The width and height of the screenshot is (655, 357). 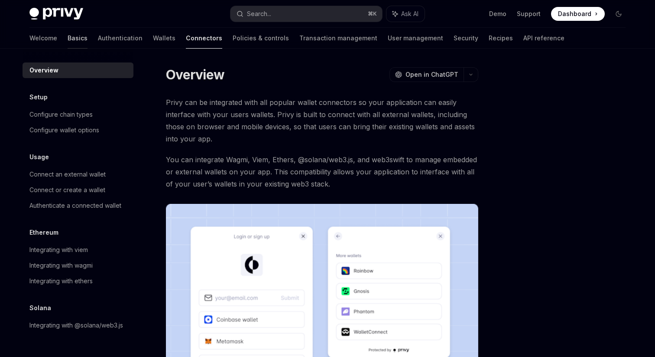 What do you see at coordinates (78, 325) in the screenshot?
I see `a: Integrating with @solana/web3.js` at bounding box center [78, 325].